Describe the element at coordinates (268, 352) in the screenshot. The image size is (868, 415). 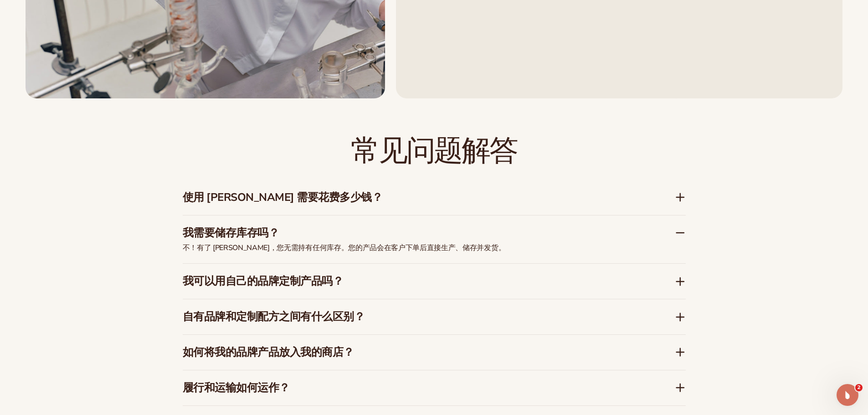
I see `font: 如何将我的品牌产品放入我的商店？` at that location.